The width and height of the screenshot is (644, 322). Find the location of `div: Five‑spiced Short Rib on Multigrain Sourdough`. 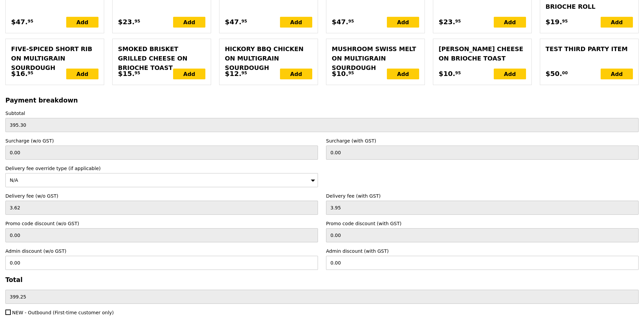

div: Five‑spiced Short Rib on Multigrain Sourdough is located at coordinates (55, 58).